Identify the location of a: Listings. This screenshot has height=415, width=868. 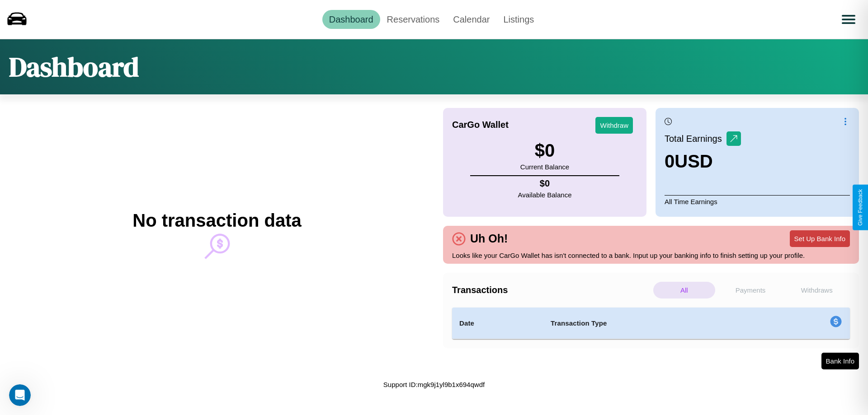
(518, 19).